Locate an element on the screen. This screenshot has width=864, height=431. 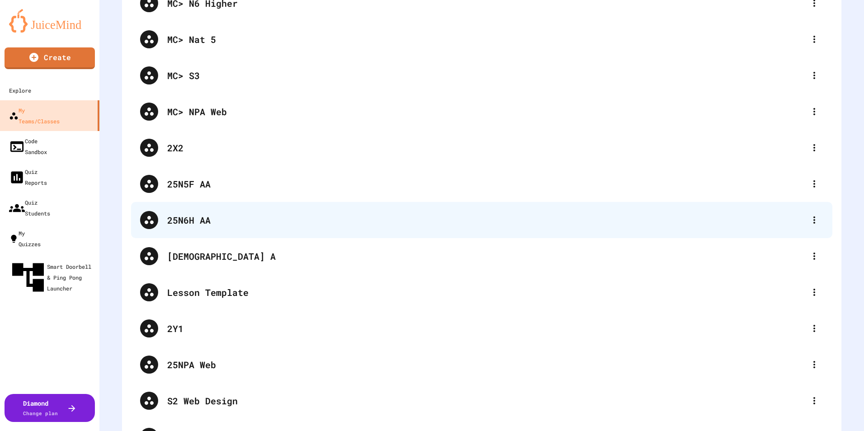
div: Quiz Reports is located at coordinates (28, 177).